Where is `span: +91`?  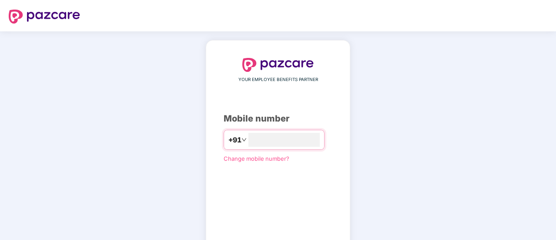
span: +91 is located at coordinates (235, 140).